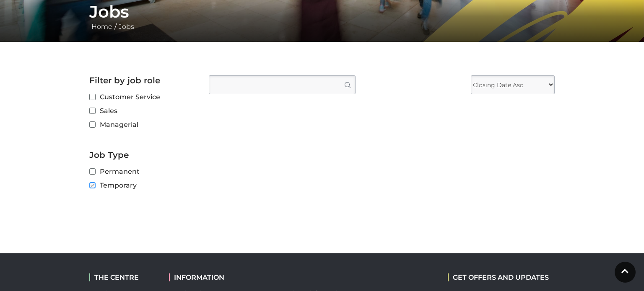  I want to click on h2: INFORMATION, so click(222, 277).